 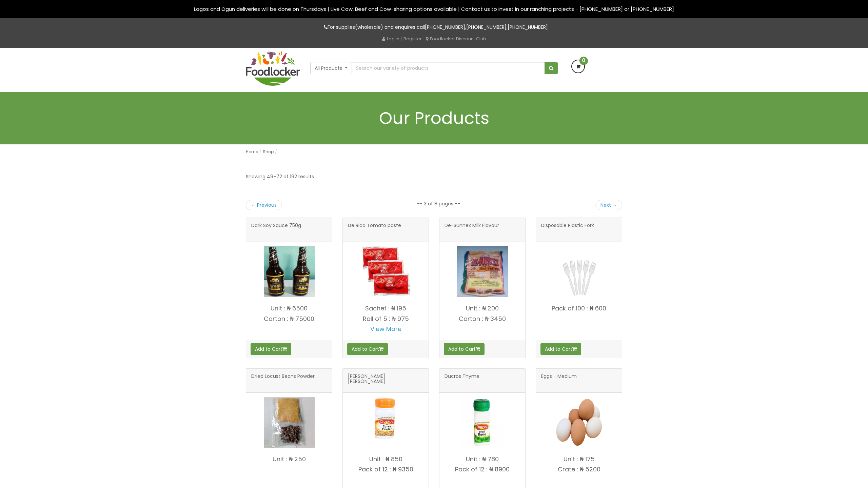 I want to click on p: Carton : ₦ 3450, so click(x=482, y=319).